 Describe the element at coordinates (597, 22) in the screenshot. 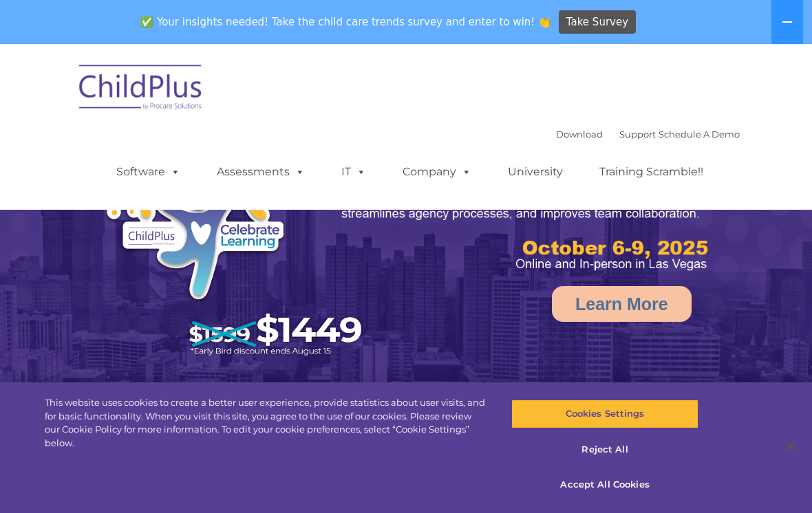

I see `span: Take Survey` at that location.